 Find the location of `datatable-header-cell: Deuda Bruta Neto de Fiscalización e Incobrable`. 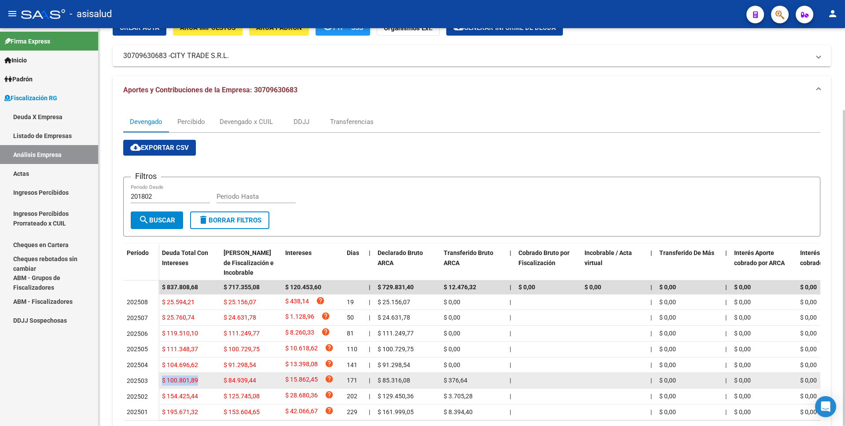

datatable-header-cell: Deuda Bruta Neto de Fiscalización e Incobrable is located at coordinates (251, 263).